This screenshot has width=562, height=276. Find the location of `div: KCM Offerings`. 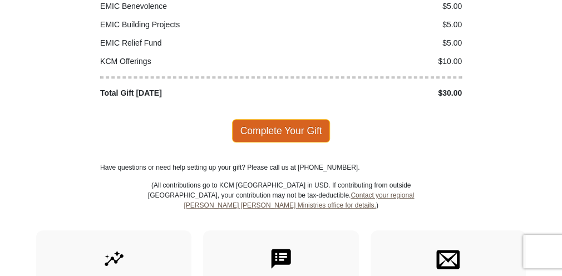

div: KCM Offerings is located at coordinates (188, 61).